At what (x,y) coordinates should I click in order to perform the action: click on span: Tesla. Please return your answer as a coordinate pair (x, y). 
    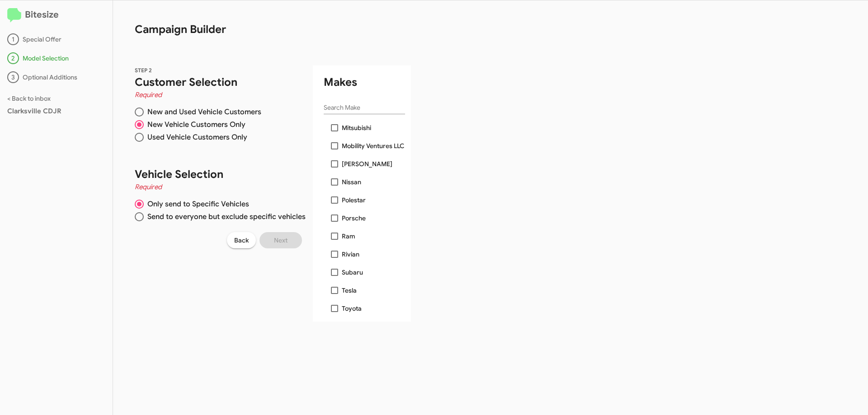
    Looking at the image, I should click on (349, 290).